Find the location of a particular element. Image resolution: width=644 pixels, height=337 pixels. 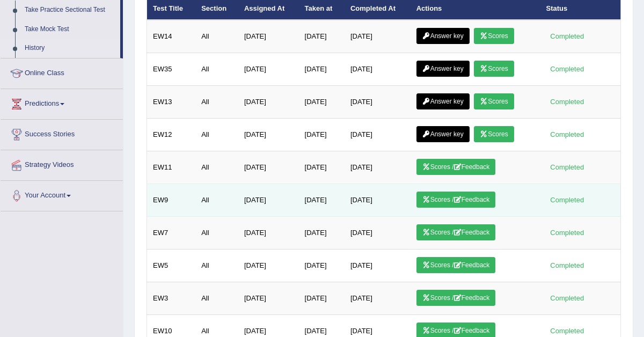

td: EW12 is located at coordinates (171, 135).